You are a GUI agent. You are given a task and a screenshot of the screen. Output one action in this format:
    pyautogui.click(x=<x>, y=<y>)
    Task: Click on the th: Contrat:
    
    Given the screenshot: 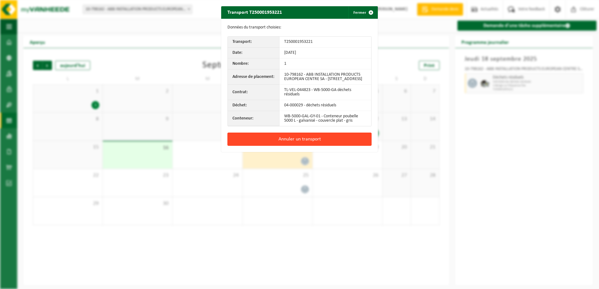 What is the action you would take?
    pyautogui.click(x=253, y=92)
    